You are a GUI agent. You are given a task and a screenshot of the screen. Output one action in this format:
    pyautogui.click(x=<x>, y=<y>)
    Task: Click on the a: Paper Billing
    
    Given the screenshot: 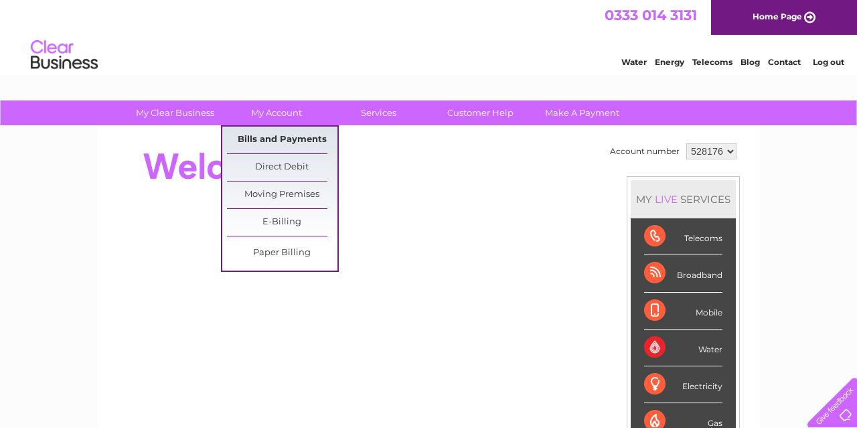 What is the action you would take?
    pyautogui.click(x=282, y=253)
    